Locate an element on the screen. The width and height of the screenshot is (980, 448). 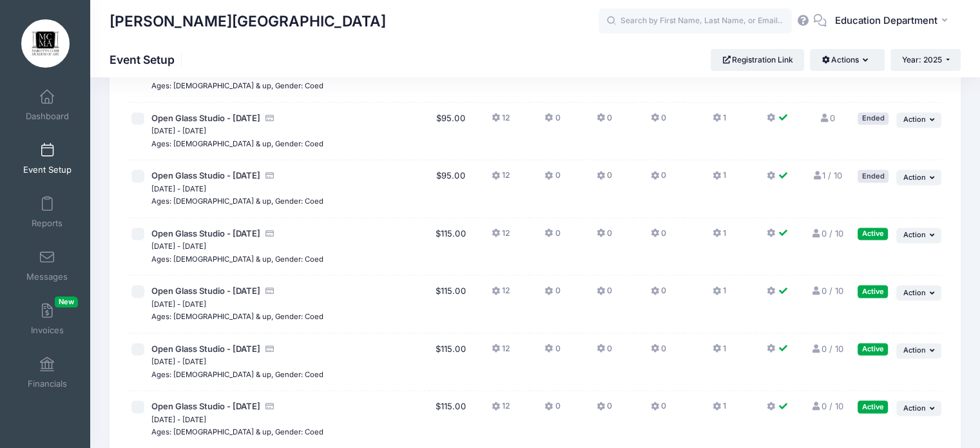
span: Financials is located at coordinates (47, 384).